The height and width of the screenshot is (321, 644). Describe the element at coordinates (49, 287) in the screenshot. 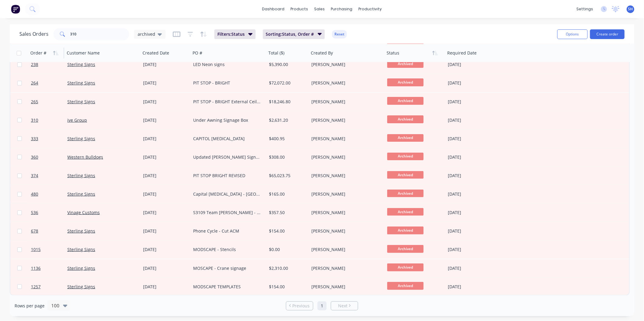

I see `a: 1257` at that location.